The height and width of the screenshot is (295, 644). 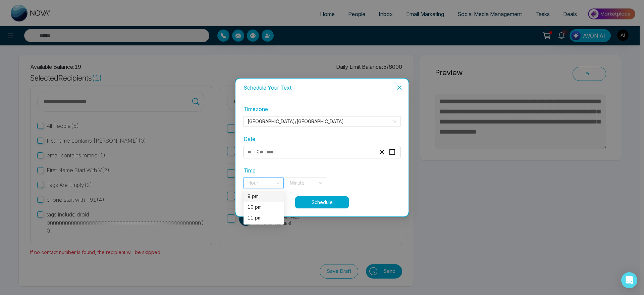 I want to click on div: Schedule Your Text, so click(x=322, y=88).